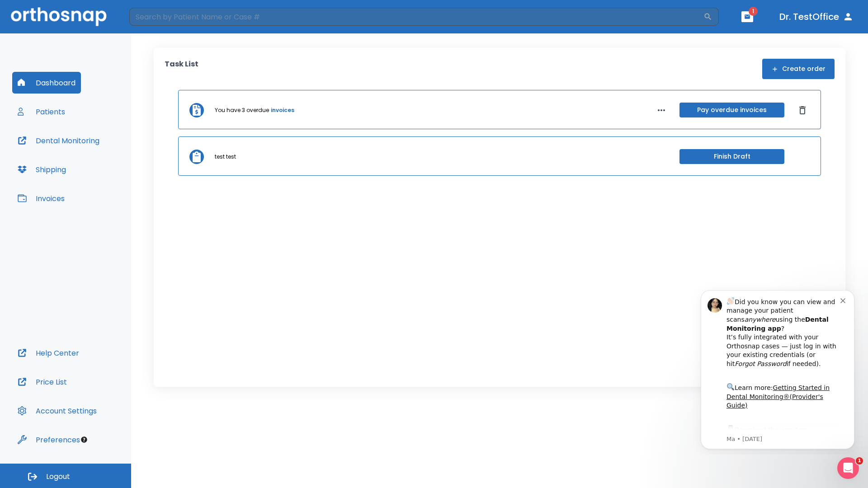  I want to click on button: Dental Monitoring, so click(58, 141).